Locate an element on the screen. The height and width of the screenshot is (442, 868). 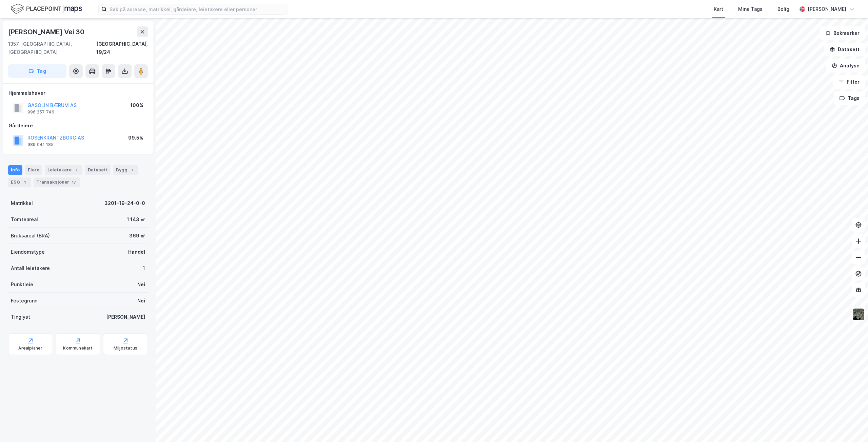
div: Gårdeiere is located at coordinates (78, 126).